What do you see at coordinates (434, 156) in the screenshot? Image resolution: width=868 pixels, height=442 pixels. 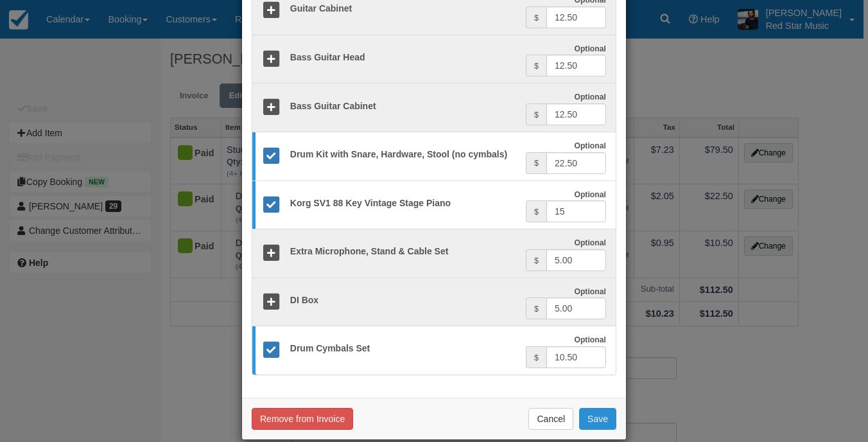 I see `a: Drum Kit with Snare, Hardware, Stool (no cymbals) Optional $` at bounding box center [434, 156].